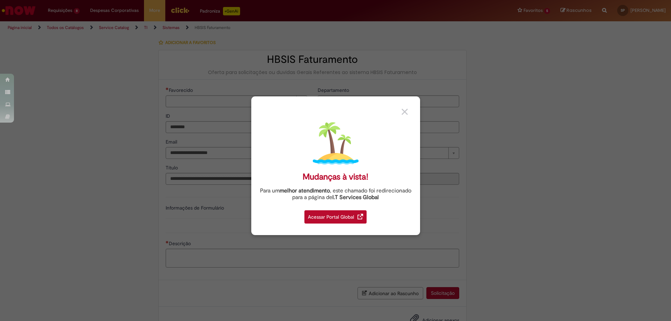  What do you see at coordinates (305, 191) in the screenshot?
I see `strong: melhor atendimento` at bounding box center [305, 191].